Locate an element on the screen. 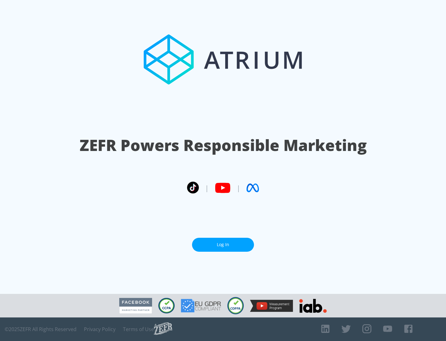  span: © 2025 ZEFR All Rights Reserved is located at coordinates (41, 329).